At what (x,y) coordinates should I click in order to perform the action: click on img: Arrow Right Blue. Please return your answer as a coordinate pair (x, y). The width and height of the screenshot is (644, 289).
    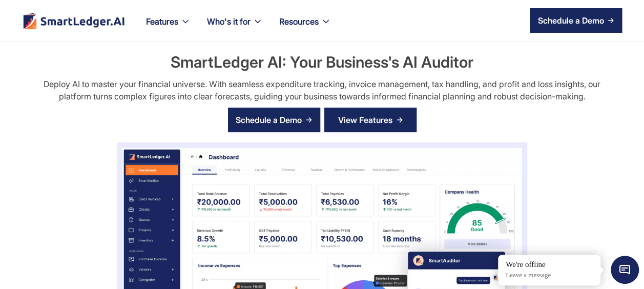
    Looking at the image, I should click on (400, 120).